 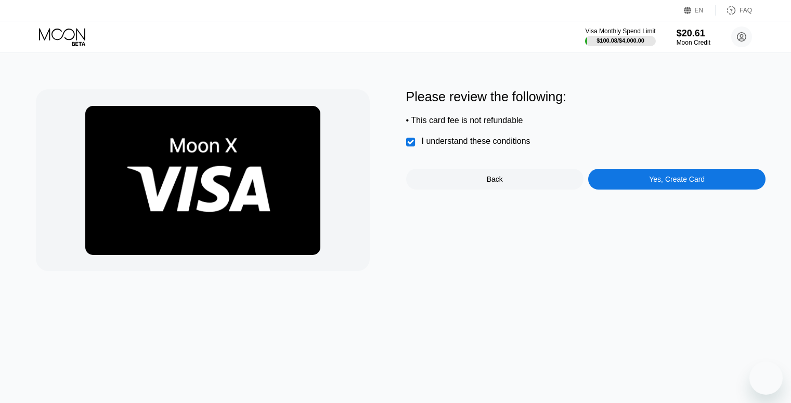 I want to click on div: EN, so click(x=699, y=10).